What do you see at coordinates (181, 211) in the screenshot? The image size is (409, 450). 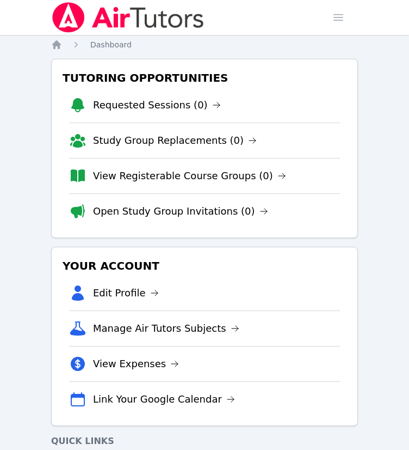 I see `a: Open Study Group Invitations (0)` at bounding box center [181, 211].